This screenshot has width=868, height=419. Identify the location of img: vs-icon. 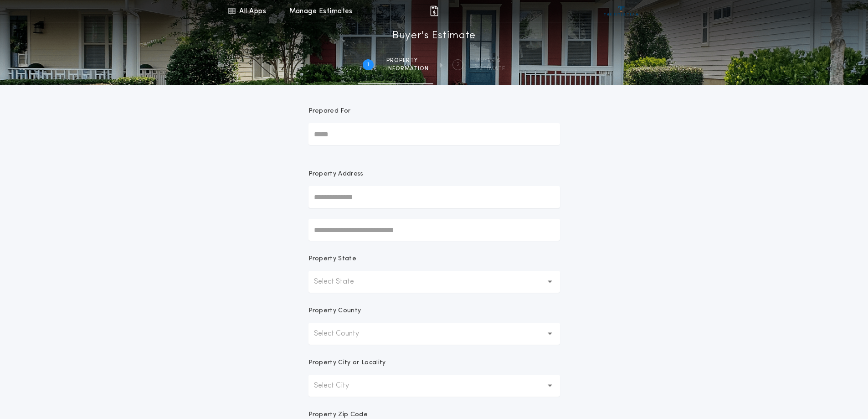
(621, 11).